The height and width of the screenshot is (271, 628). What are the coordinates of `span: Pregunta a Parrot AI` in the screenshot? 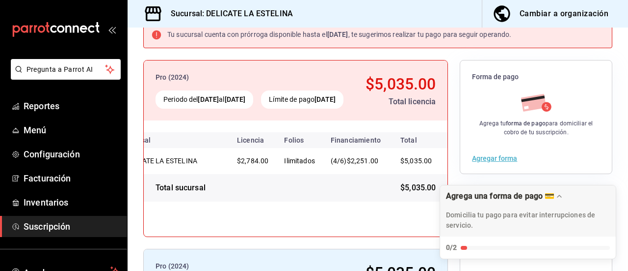 It's located at (66, 69).